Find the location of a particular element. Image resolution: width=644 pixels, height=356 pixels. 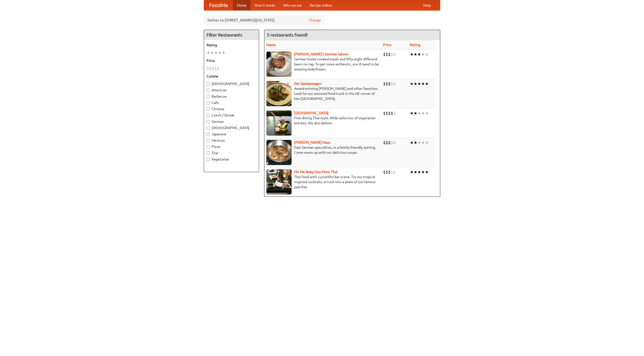

label: American is located at coordinates (232, 90).